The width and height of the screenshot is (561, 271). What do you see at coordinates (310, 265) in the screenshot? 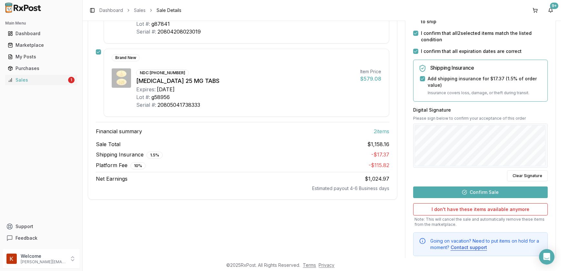
I see `a: Terms` at bounding box center [310, 265].